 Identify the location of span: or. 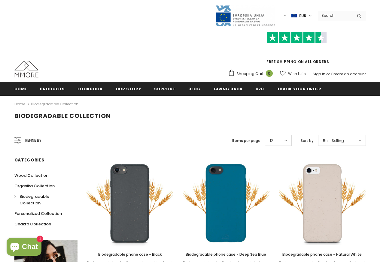
(328, 74).